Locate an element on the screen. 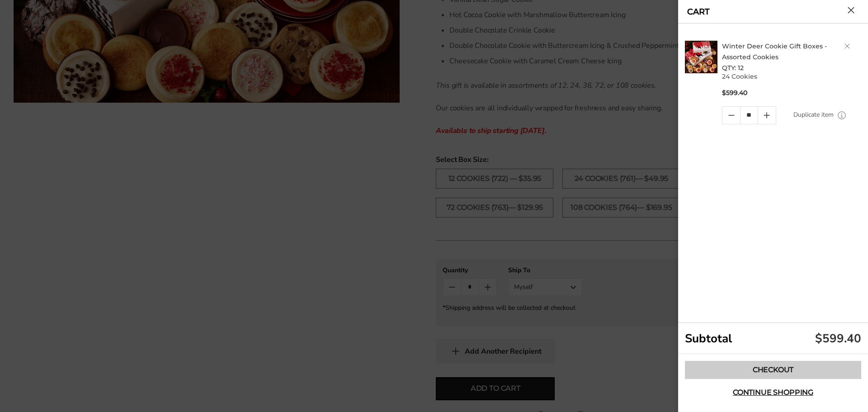 This screenshot has width=868, height=412. input: Quantity Input is located at coordinates (748, 116).